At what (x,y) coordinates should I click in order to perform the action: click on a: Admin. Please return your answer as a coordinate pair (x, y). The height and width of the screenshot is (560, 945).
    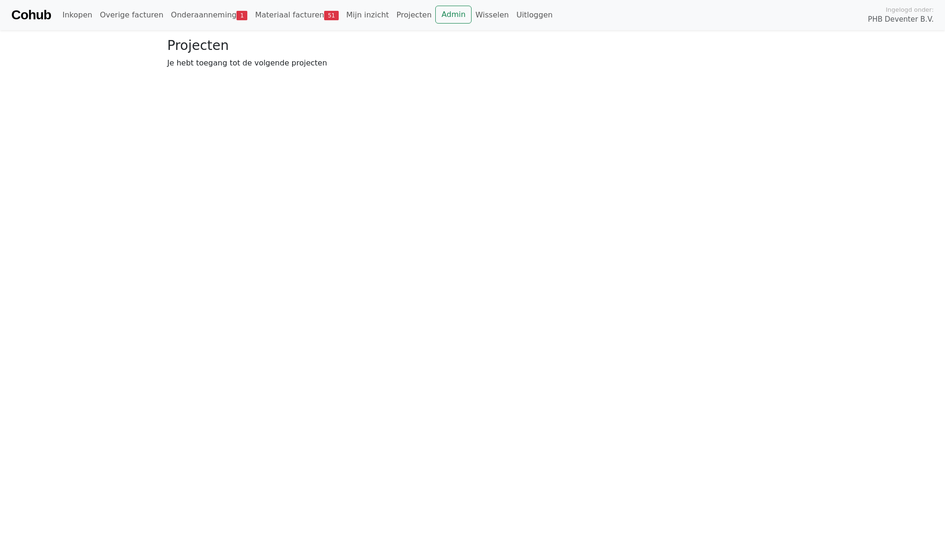
    Looking at the image, I should click on (453, 15).